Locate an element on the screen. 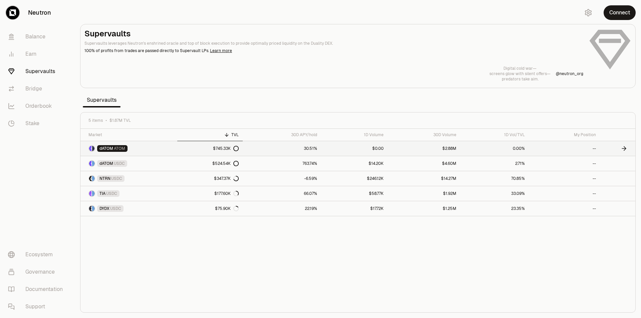  img: TIA Logo is located at coordinates (90, 194).